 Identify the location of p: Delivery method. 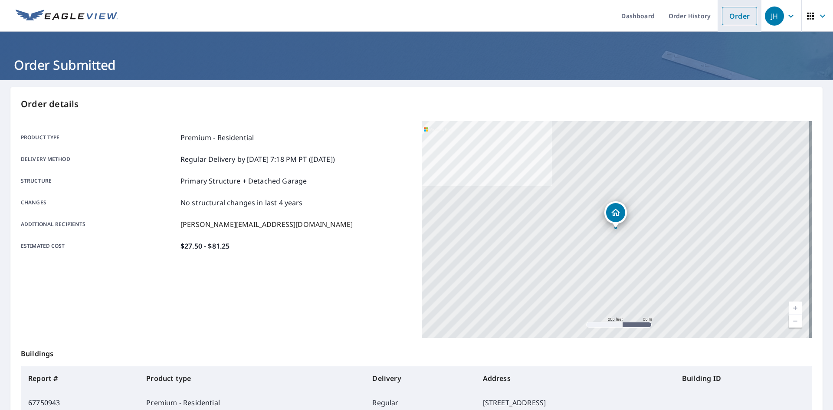
(99, 159).